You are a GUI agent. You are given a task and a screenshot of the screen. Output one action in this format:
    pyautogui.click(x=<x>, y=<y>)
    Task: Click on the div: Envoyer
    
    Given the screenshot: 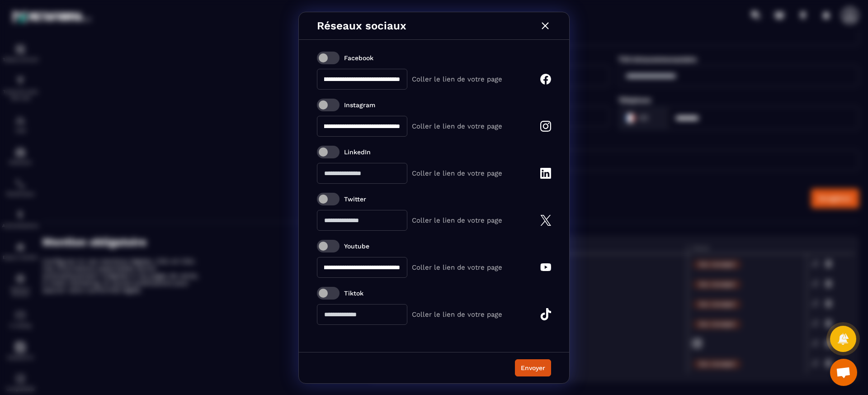 What is the action you would take?
    pyautogui.click(x=533, y=367)
    